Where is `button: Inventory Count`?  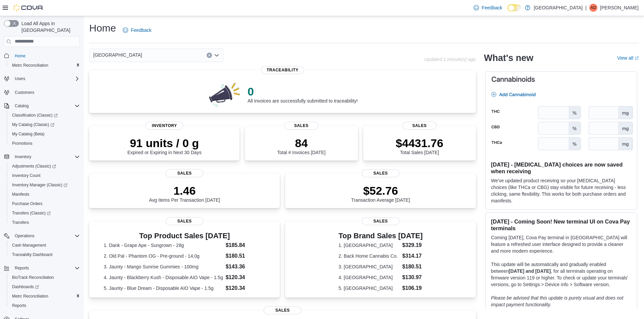
button: Inventory Count is located at coordinates (44, 176).